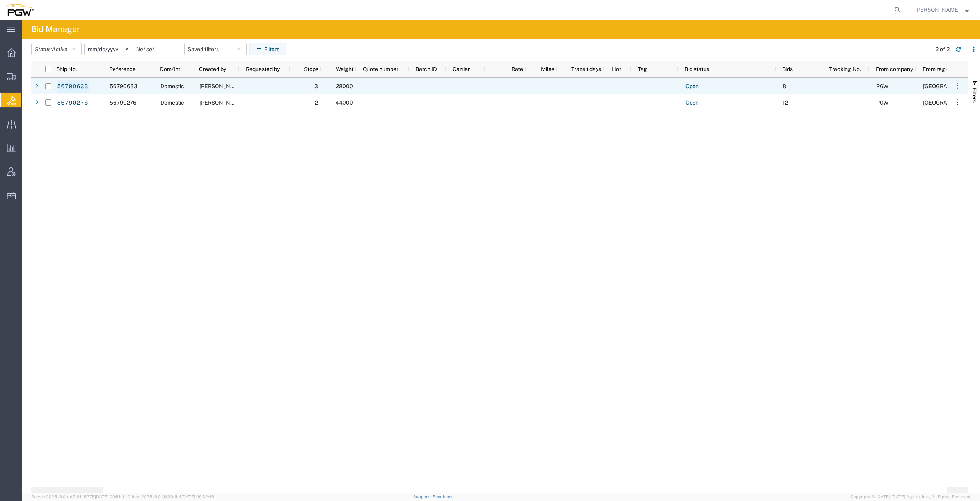 Image resolution: width=980 pixels, height=501 pixels. Describe the element at coordinates (787, 69) in the screenshot. I see `span: Bids` at that location.